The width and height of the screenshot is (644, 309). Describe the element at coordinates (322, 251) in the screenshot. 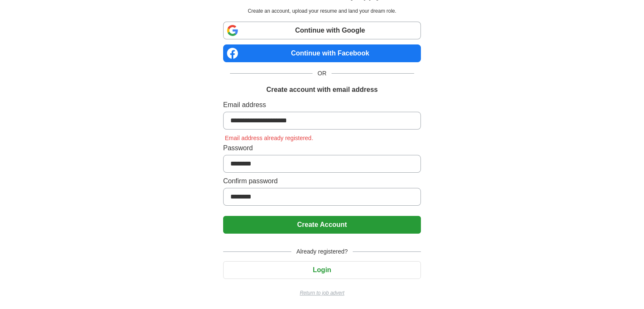

I see `span: Already registered?` at that location.